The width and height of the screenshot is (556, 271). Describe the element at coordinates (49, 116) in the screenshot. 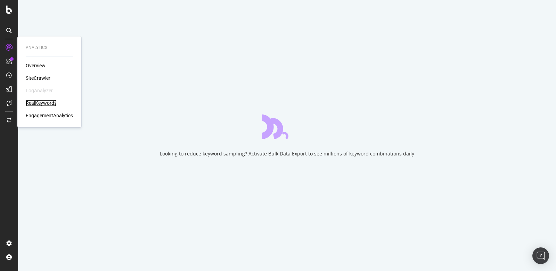

I see `a: EngagementAnalytics` at that location.